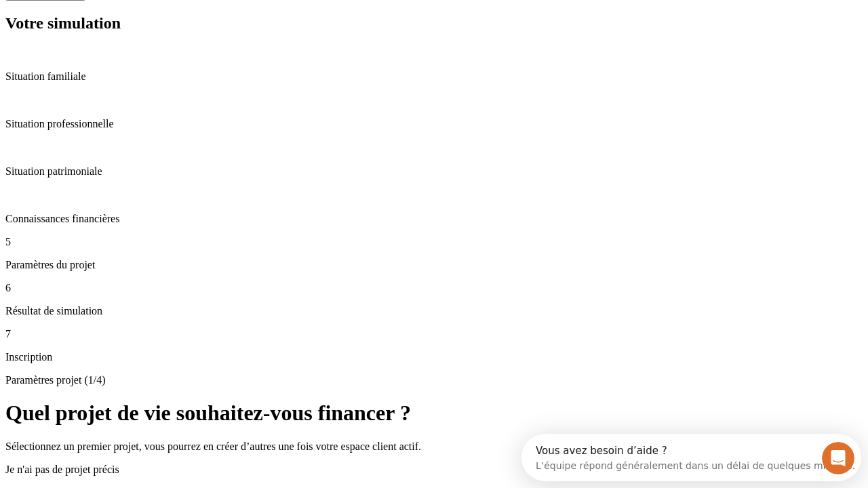 This screenshot has height=488, width=868. What do you see at coordinates (434, 334) in the screenshot?
I see `p: 7` at bounding box center [434, 334].